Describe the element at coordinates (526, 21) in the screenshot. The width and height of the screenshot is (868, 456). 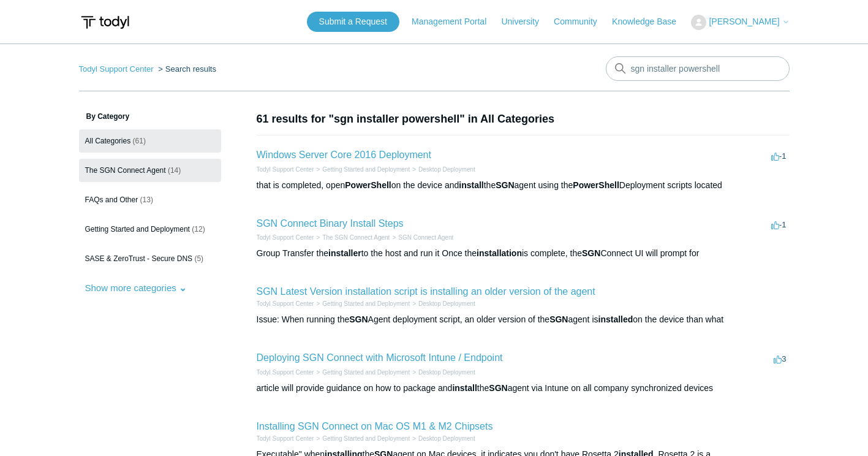
I see `a: University` at that location.